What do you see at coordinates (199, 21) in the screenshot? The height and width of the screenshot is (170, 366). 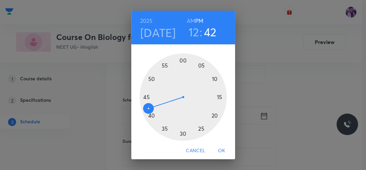 I see `button: PM` at bounding box center [199, 21].